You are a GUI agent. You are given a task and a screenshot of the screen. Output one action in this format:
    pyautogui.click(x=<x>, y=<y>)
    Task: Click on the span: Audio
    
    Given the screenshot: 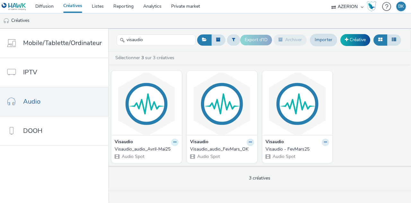 What is the action you would take?
    pyautogui.click(x=32, y=101)
    